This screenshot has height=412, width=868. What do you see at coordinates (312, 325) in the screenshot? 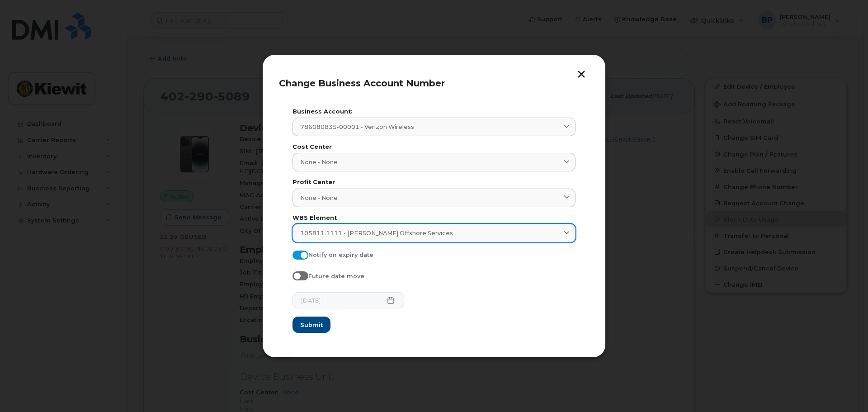
I see `button: Submit` at bounding box center [312, 325].